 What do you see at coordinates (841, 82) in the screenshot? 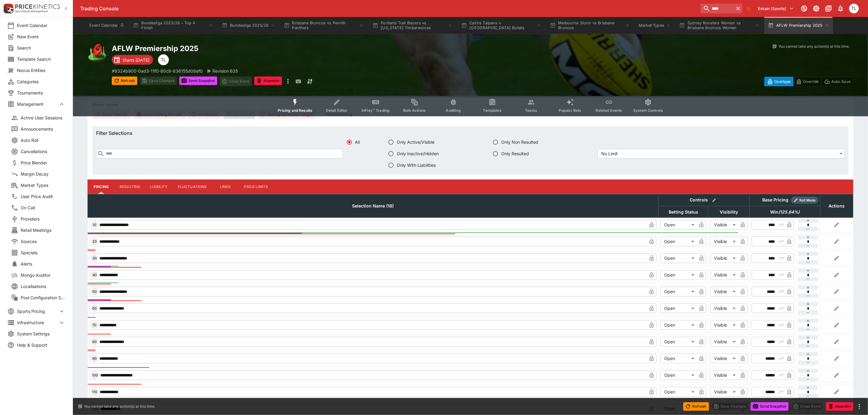
I see `p: Auto-Save` at bounding box center [841, 82].